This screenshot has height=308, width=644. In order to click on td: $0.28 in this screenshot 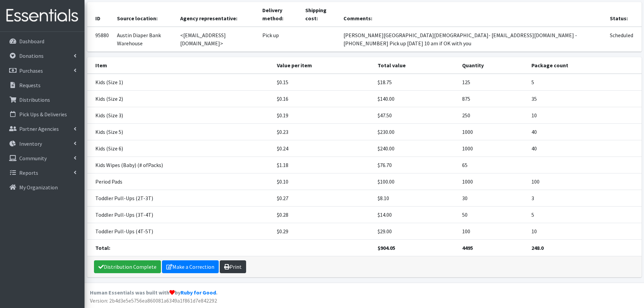, I will do `click(323, 214)`.